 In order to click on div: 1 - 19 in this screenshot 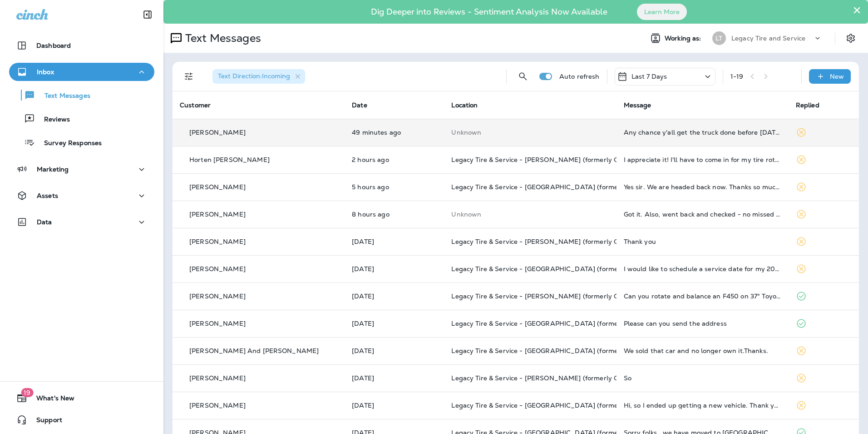, I will do `click(737, 76)`.